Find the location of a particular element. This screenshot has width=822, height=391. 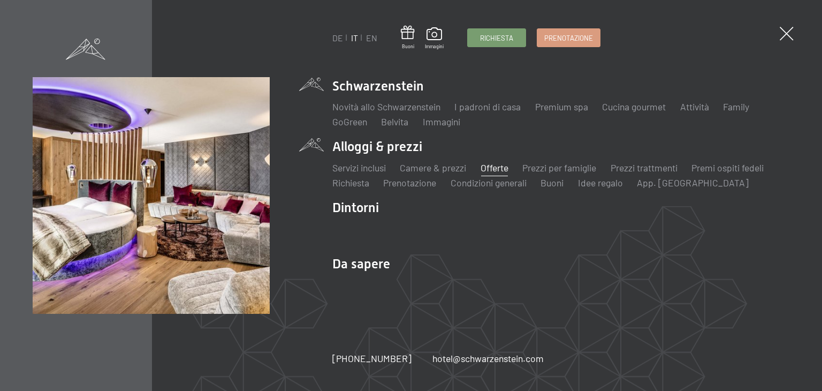

a: IT is located at coordinates (354, 37).